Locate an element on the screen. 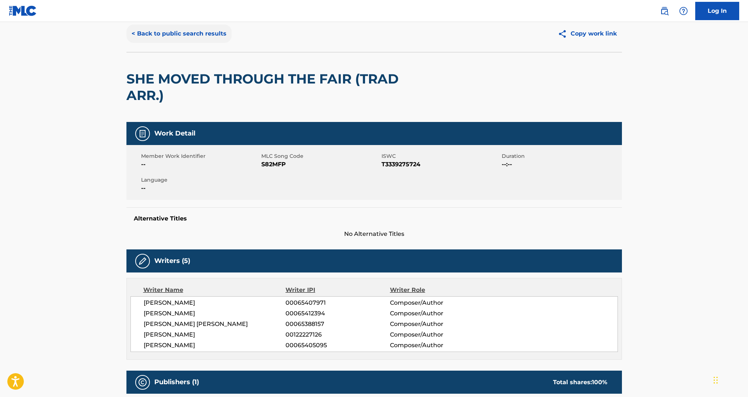 The height and width of the screenshot is (397, 748). a: Log In is located at coordinates (717, 11).